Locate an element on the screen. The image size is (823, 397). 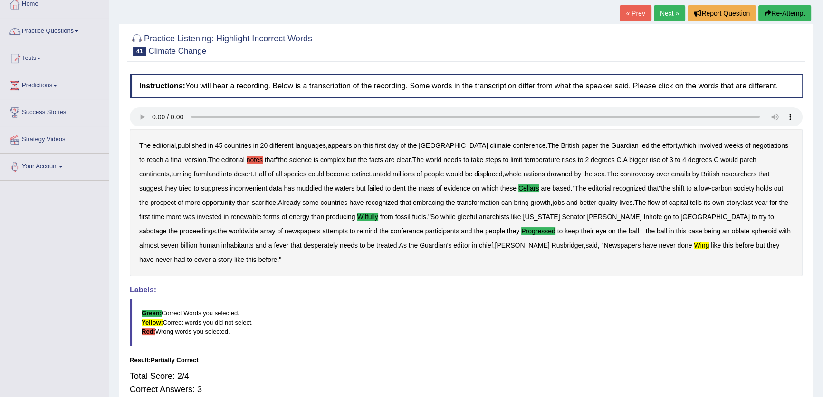
h4: You will hear a recording. Below is a transcription of the recording. Some words in the transcrip... is located at coordinates (466, 86).